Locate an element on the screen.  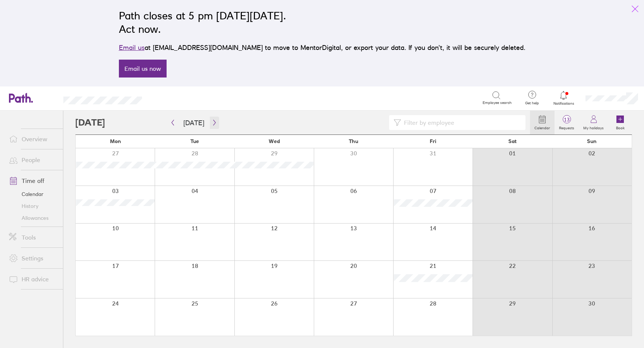
span: Tue is located at coordinates (195, 141).